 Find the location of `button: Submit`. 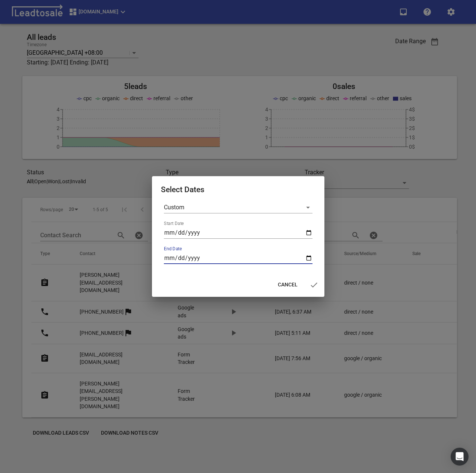

button: Submit is located at coordinates (314, 285).